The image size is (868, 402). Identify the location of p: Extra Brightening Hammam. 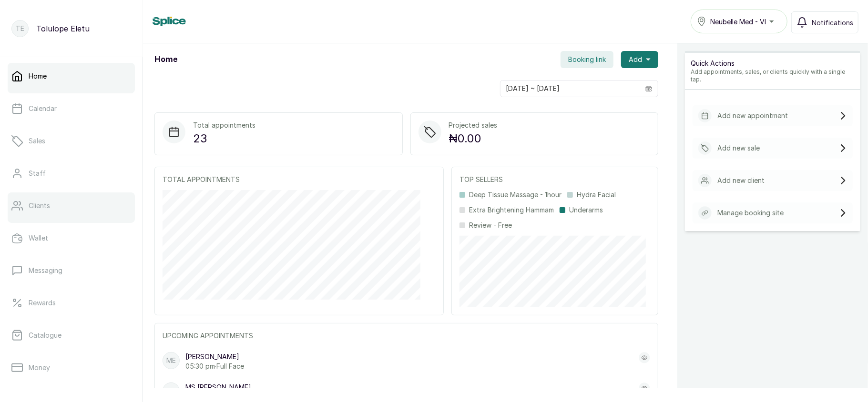
(512, 210).